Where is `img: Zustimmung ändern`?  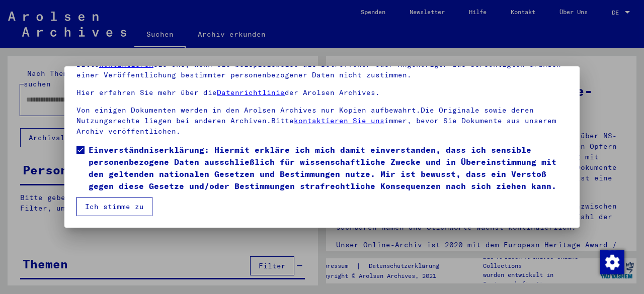
img: Zustimmung ändern is located at coordinates (612, 263).